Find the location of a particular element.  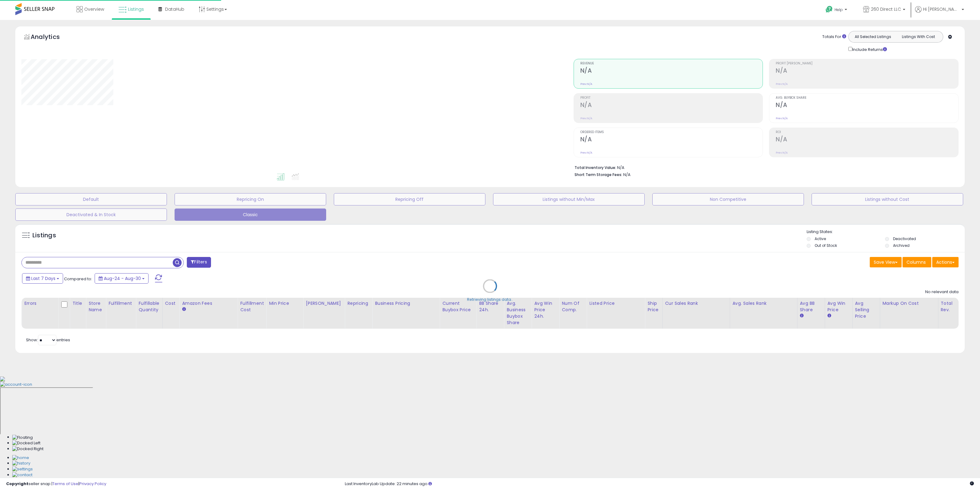

h5: Analytics is located at coordinates (51, 38).